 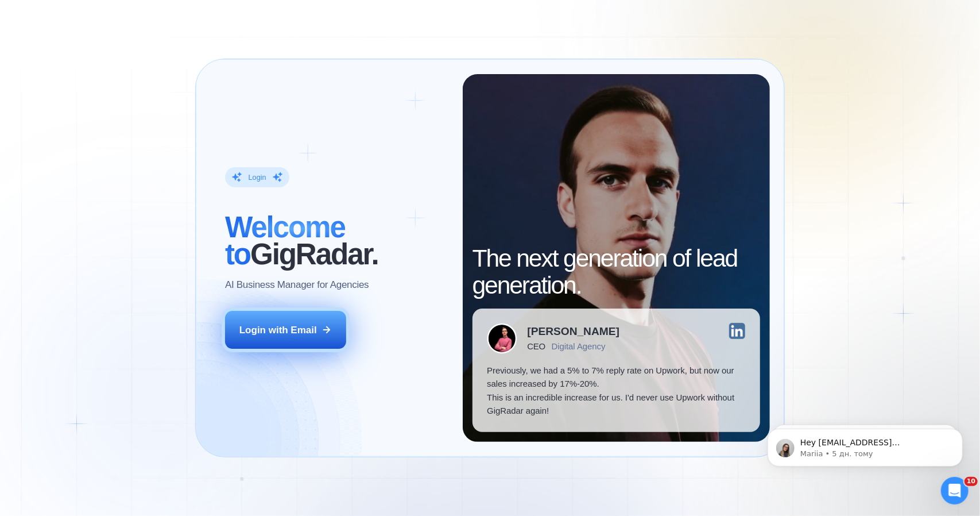 What do you see at coordinates (35, 44) in the screenshot?
I see `img: Profile image for Mariia` at bounding box center [35, 44].